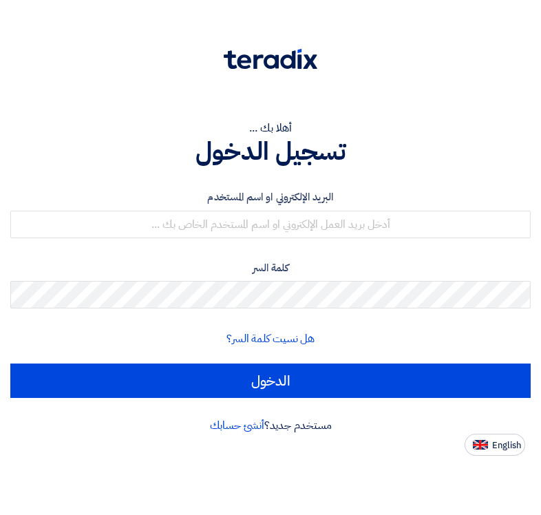  Describe the element at coordinates (271, 197) in the screenshot. I see `label: البريد الإلكتروني او اسم المستخدم` at that location.